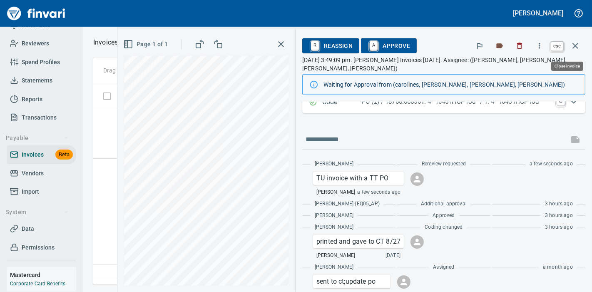  Describe the element at coordinates (37, 212) in the screenshot. I see `button: System` at that location.